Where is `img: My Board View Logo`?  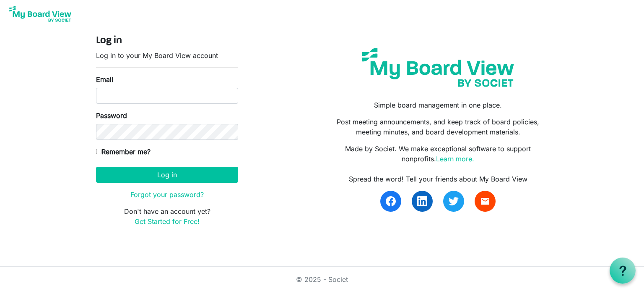
img: My Board View Logo is located at coordinates (40, 14).